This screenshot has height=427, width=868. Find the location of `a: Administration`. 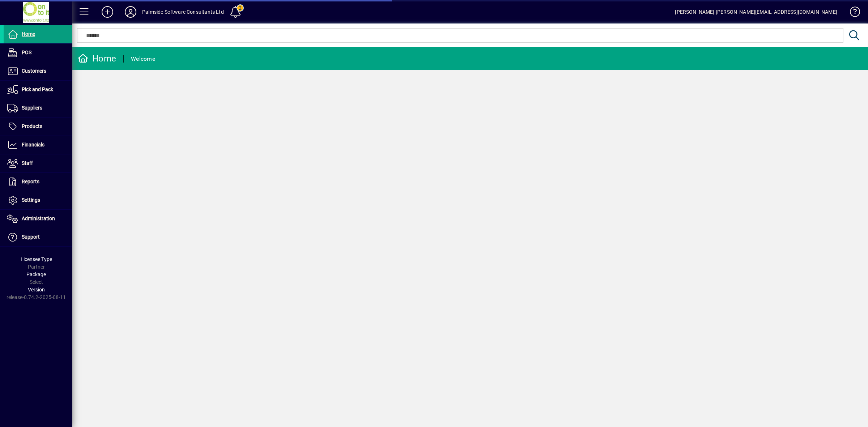

a: Administration is located at coordinates (38, 218).